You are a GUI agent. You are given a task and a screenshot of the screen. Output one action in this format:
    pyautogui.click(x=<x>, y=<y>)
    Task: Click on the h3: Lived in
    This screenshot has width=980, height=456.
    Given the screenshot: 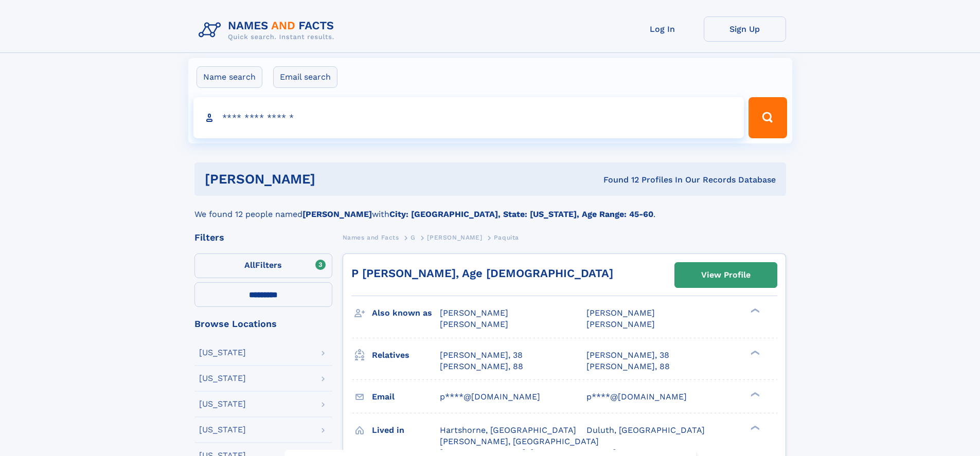 What is the action you would take?
    pyautogui.click(x=405, y=431)
    